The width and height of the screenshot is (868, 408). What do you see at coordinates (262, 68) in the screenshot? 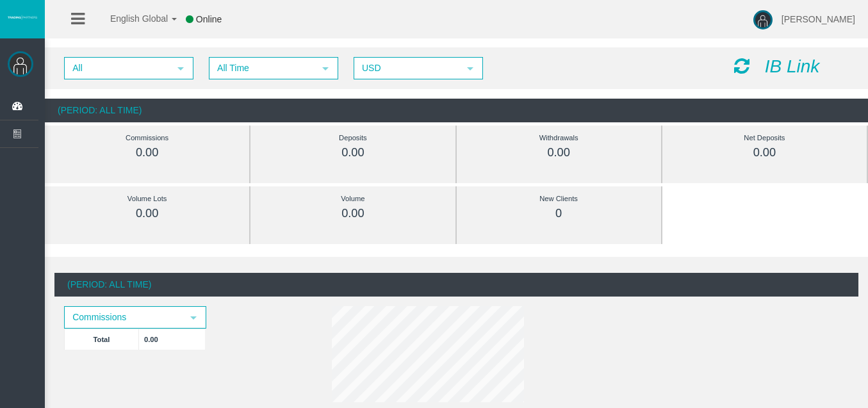
I see `span: All Time` at bounding box center [262, 68].